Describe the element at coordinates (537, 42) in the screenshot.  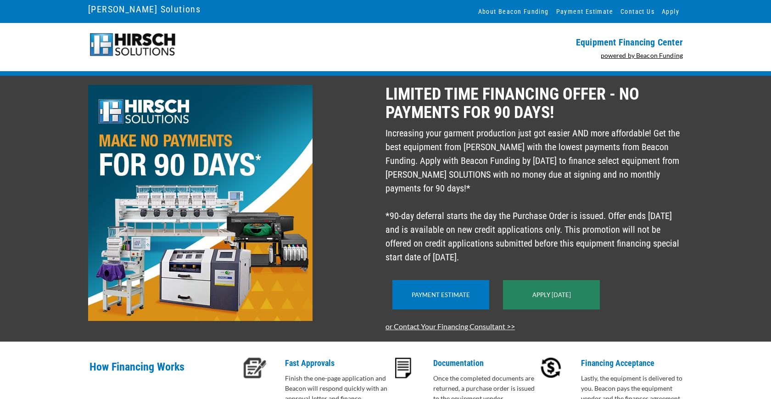
I see `p: Equipment Financing Center` at that location.